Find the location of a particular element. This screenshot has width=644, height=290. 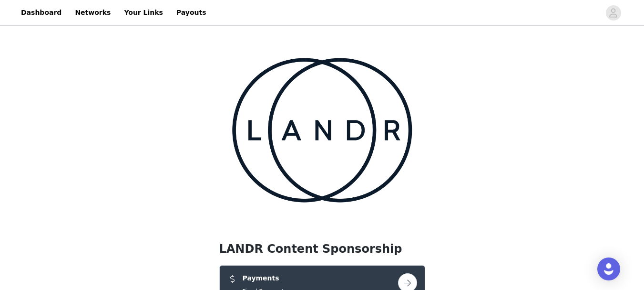

div: Open Intercom Messenger is located at coordinates (609, 269).